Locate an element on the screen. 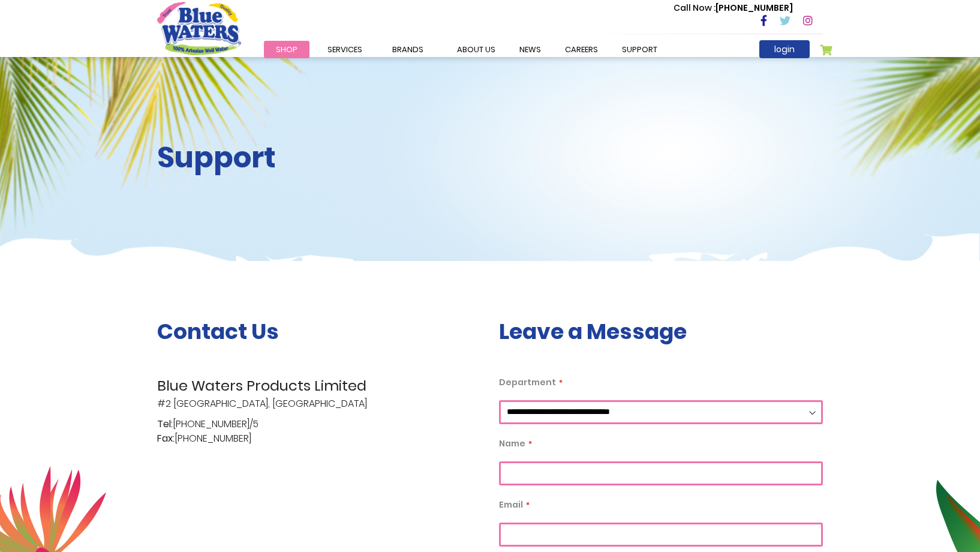 Image resolution: width=980 pixels, height=552 pixels. a: about us is located at coordinates (477, 50).